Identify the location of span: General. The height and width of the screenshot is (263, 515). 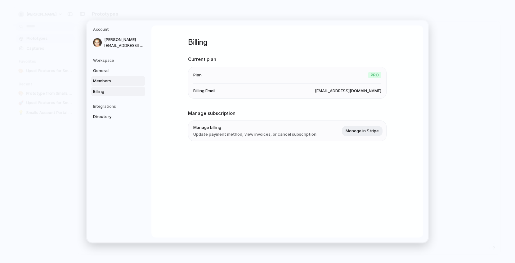
(113, 71).